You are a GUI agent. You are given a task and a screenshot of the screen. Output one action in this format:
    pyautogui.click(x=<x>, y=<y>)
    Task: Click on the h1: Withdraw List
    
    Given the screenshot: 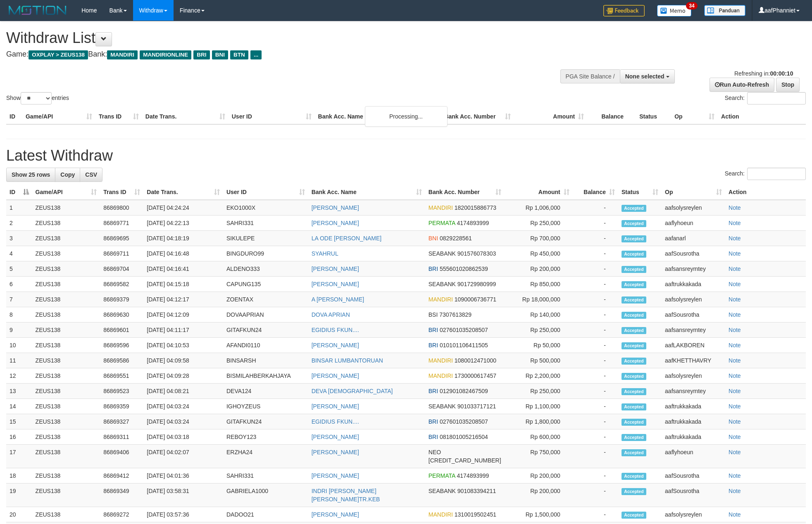 What is the action you would take?
    pyautogui.click(x=269, y=38)
    